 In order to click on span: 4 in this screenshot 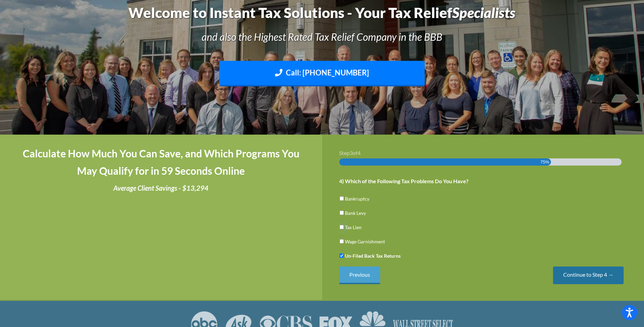, I will do `click(359, 152)`.